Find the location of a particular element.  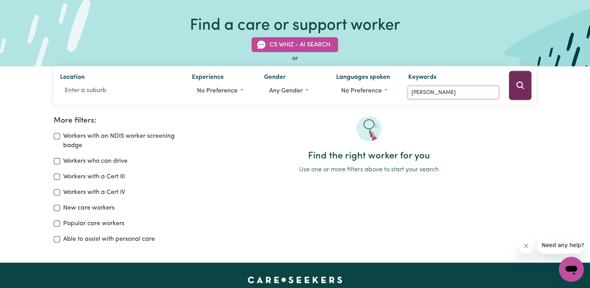

label: Experience is located at coordinates (208, 78).